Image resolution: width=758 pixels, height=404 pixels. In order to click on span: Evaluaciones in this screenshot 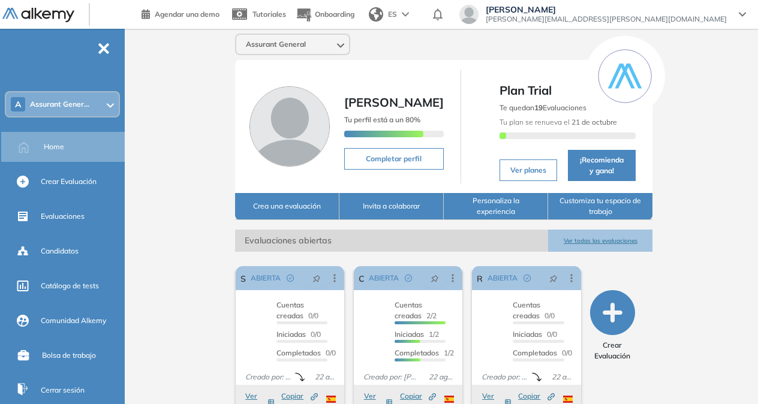, I will do `click(62, 217)`.